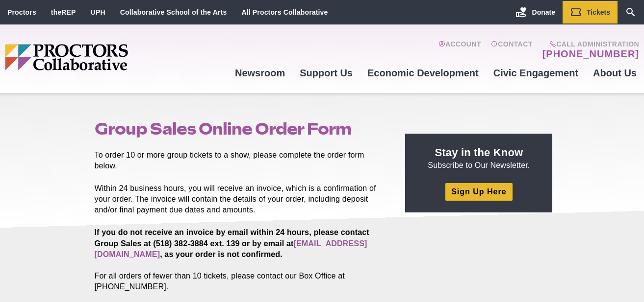  What do you see at coordinates (174, 12) in the screenshot?
I see `a: Collaborative School of the Arts` at bounding box center [174, 12].